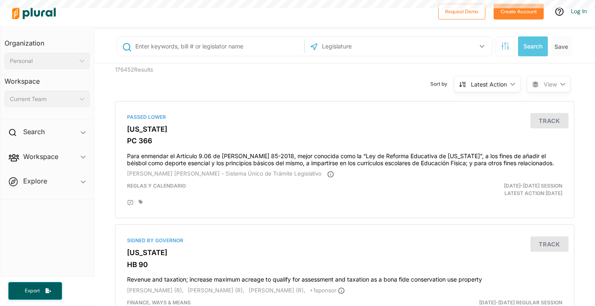 Image resolution: width=595 pixels, height=306 pixels. I want to click on span: Reglas y Calendario, so click(156, 185).